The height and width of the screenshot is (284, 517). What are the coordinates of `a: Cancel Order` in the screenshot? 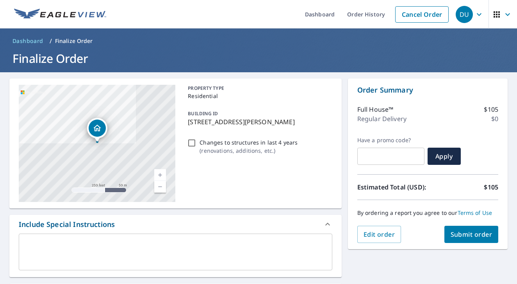 It's located at (422, 14).